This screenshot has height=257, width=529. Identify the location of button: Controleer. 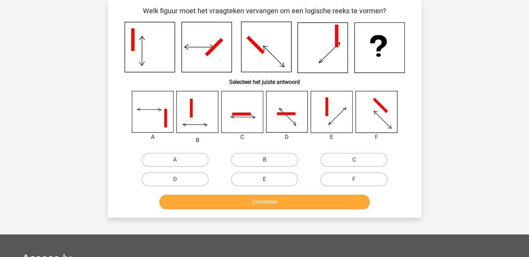
(264, 202).